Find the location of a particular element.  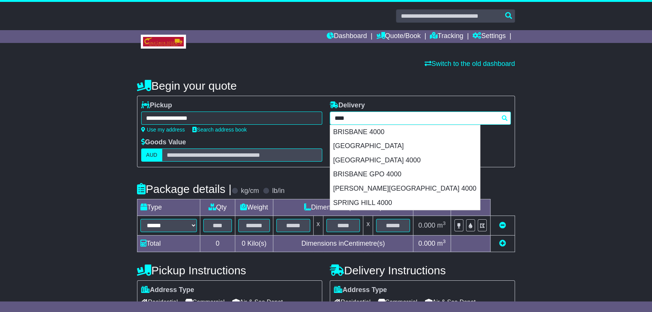

label: lb/in is located at coordinates (278, 191).